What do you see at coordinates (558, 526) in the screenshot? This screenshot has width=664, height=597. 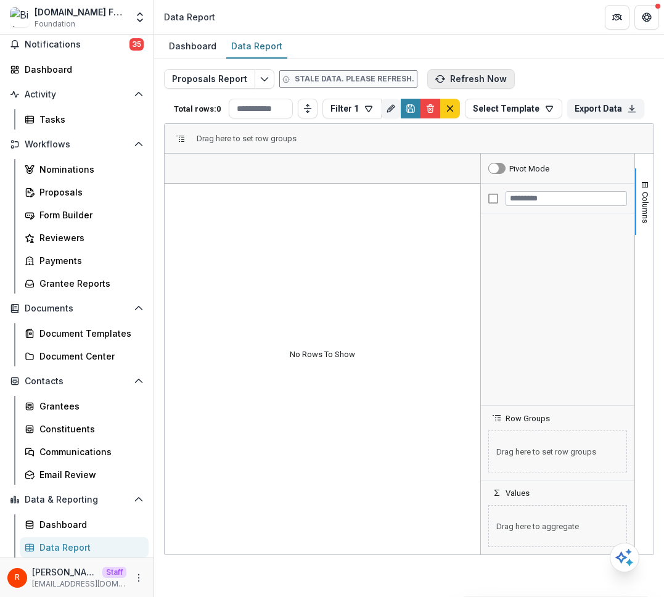 I see `div: Values` at bounding box center [558, 526].